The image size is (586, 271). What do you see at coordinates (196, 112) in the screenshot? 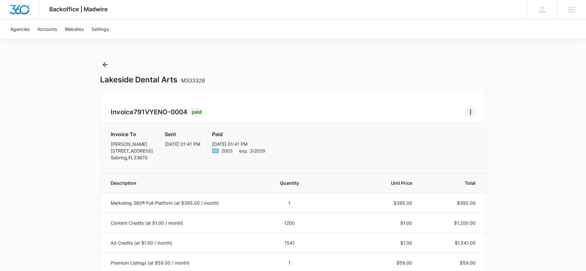
I see `div: Paid` at bounding box center [196, 112].